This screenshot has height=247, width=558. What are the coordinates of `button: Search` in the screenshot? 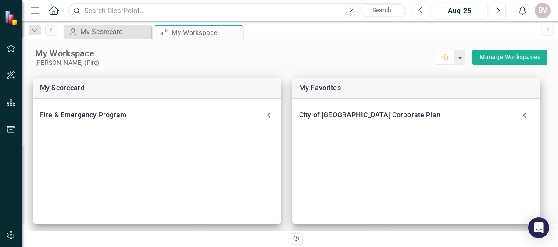 It's located at (382, 11).